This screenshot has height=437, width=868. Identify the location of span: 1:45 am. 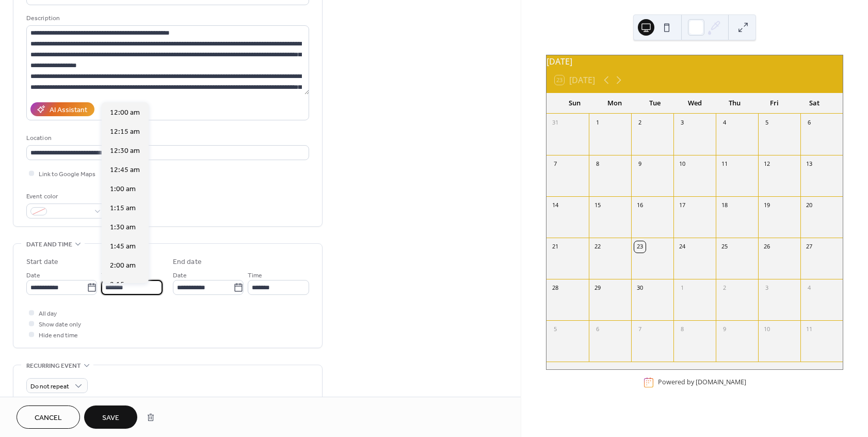
(123, 246).